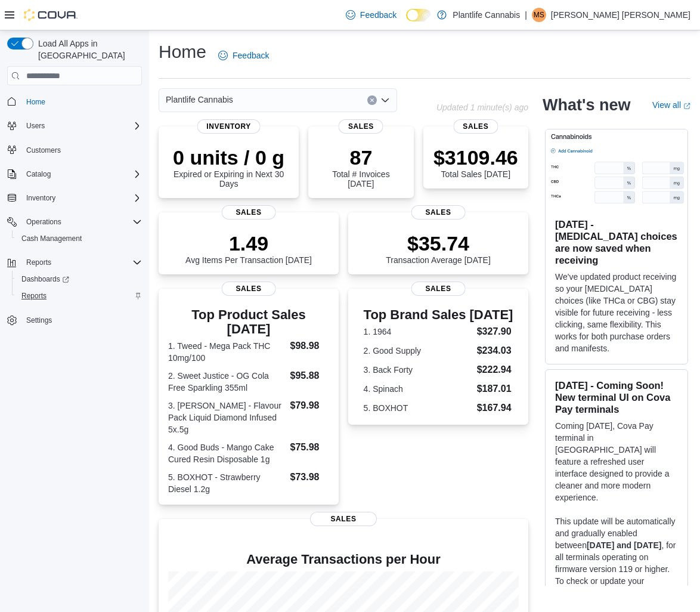  Describe the element at coordinates (227, 453) in the screenshot. I see `dt: 4. Good Buds - Mango Cake Cured Resin Disposable 1g` at that location.